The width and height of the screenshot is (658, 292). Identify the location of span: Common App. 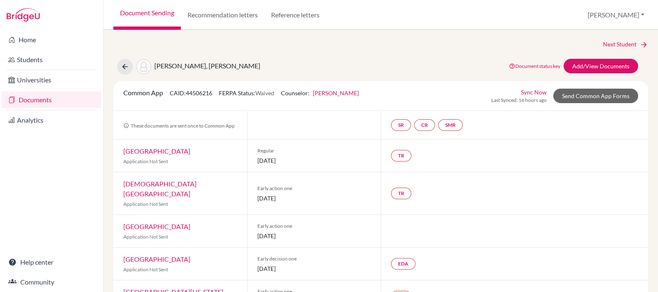
(143, 92).